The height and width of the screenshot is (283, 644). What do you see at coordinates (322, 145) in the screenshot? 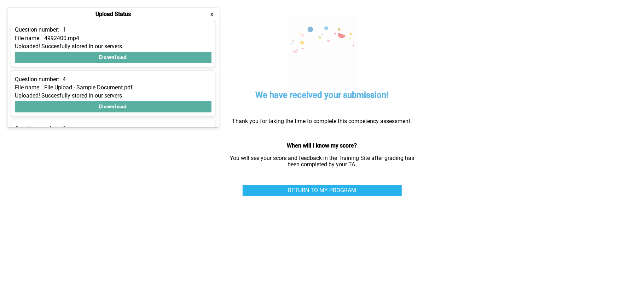
I see `strong: When will I know my score?` at bounding box center [322, 145].